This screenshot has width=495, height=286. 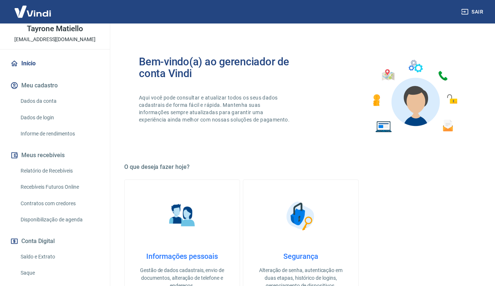 What do you see at coordinates (55, 241) in the screenshot?
I see `button: Conta Digital` at bounding box center [55, 241].